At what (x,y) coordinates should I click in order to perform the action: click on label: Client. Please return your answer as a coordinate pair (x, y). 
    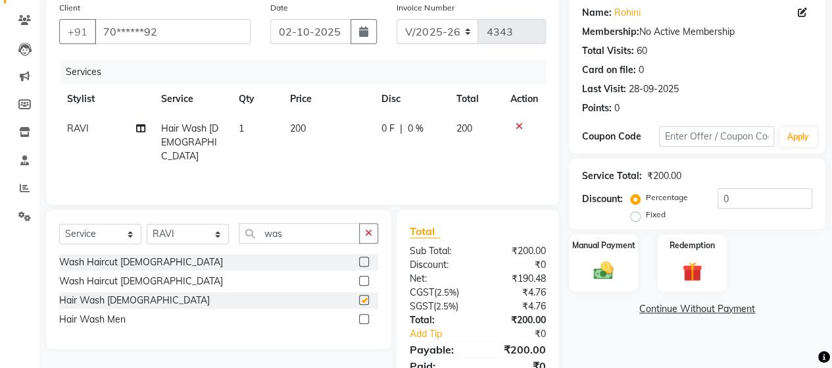
    Looking at the image, I should click on (70, 8).